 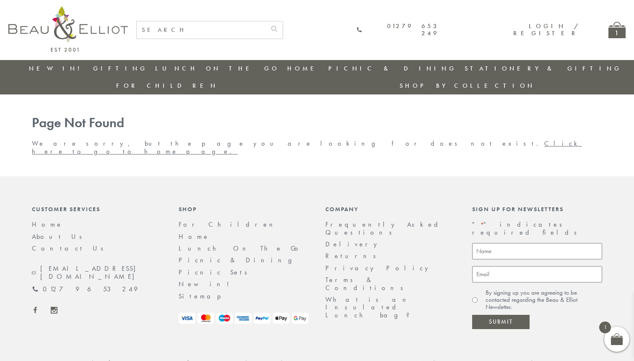 I want to click on a: Terms & Conditions, so click(x=367, y=283).